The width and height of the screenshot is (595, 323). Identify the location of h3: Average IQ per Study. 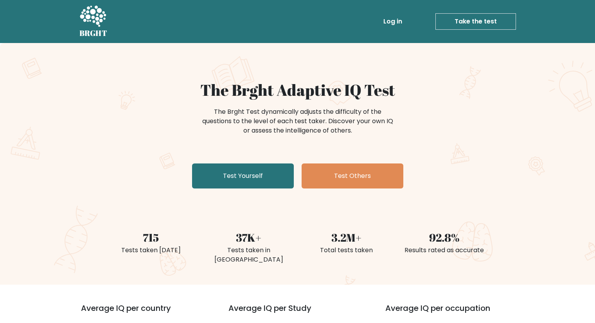
(298, 313).